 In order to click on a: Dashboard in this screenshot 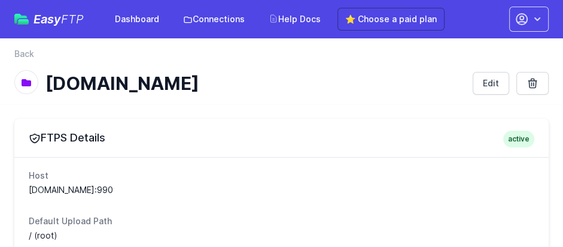, I will do `click(137, 19)`.